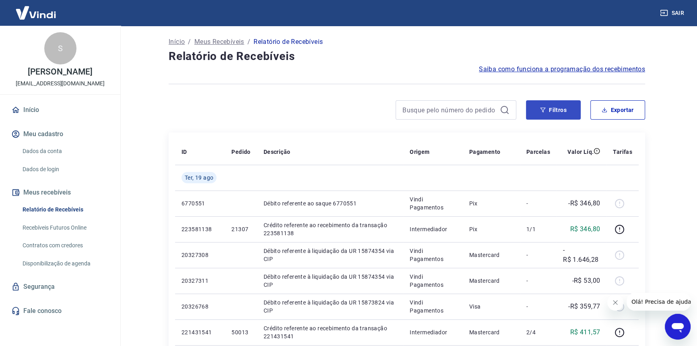 The height and width of the screenshot is (346, 697). I want to click on a: Disponibilização de agenda, so click(65, 263).